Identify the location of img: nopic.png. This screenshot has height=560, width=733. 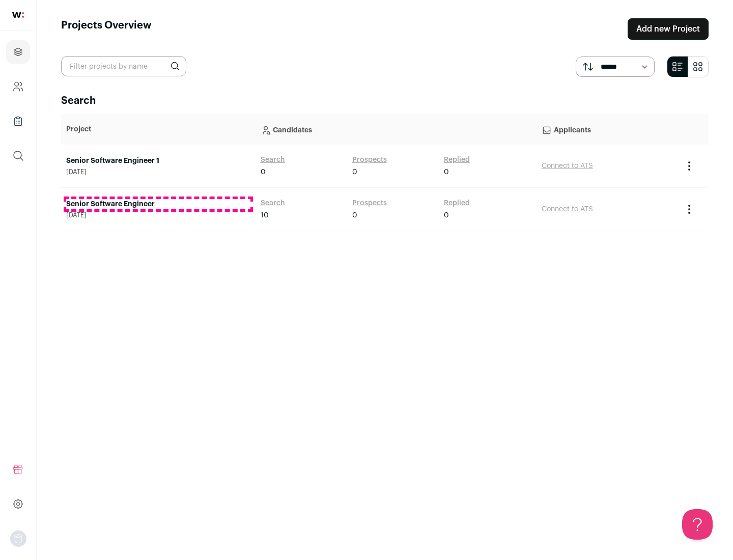
(19, 538).